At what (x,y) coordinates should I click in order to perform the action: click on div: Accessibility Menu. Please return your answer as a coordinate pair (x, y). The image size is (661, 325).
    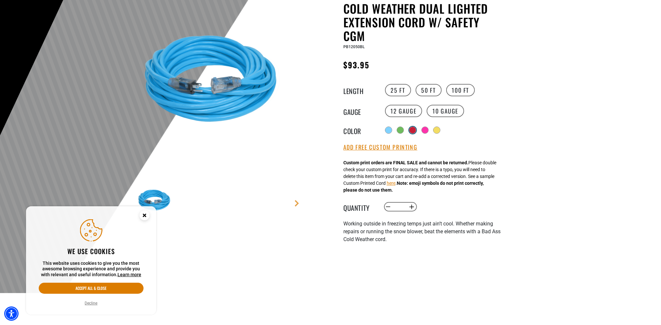
    Looking at the image, I should click on (11, 314).